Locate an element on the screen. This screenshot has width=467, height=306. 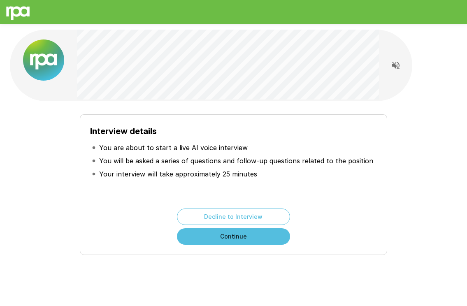
img: new%2520logo%2520(1).png is located at coordinates (44, 60).